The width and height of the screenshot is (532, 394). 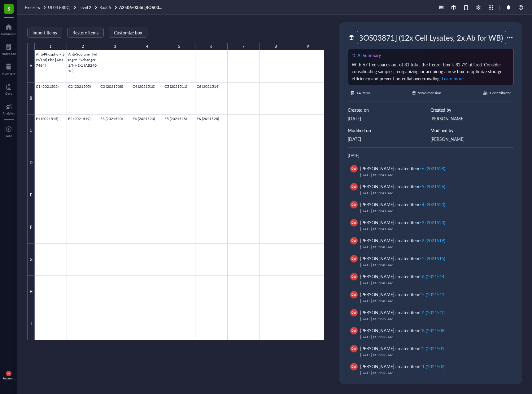 I want to click on div: Created by, so click(x=472, y=110).